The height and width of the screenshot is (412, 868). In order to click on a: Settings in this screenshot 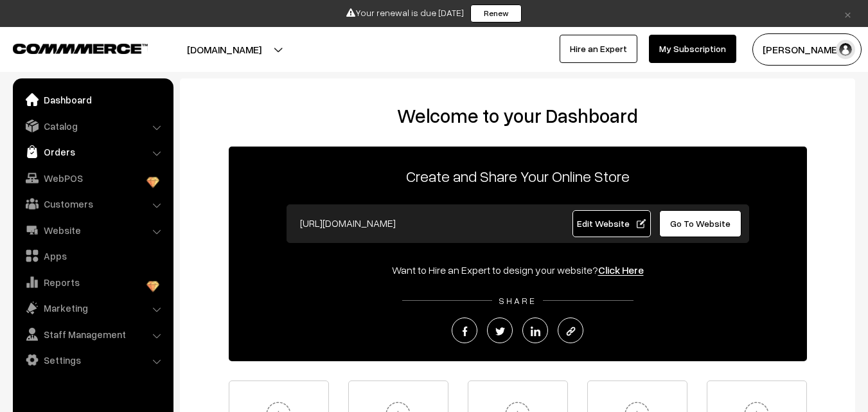, I will do `click(93, 361)`.